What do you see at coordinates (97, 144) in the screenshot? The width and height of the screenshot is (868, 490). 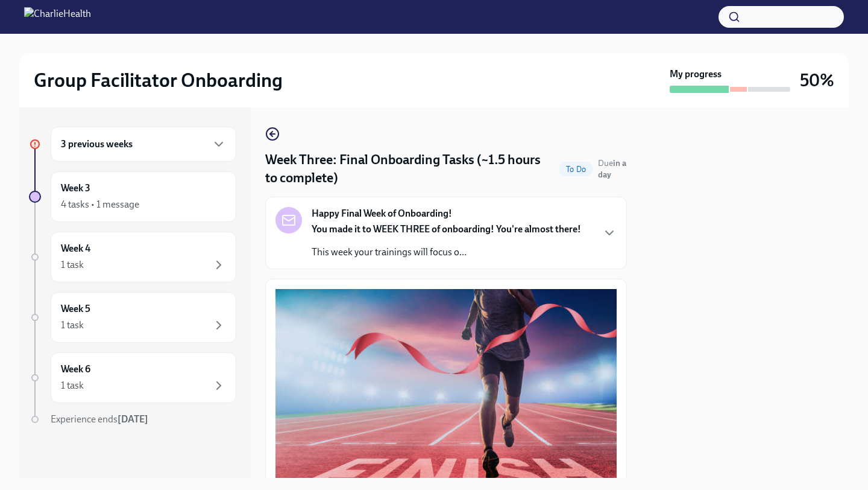 I see `h6: 3 previous weeks` at bounding box center [97, 144].